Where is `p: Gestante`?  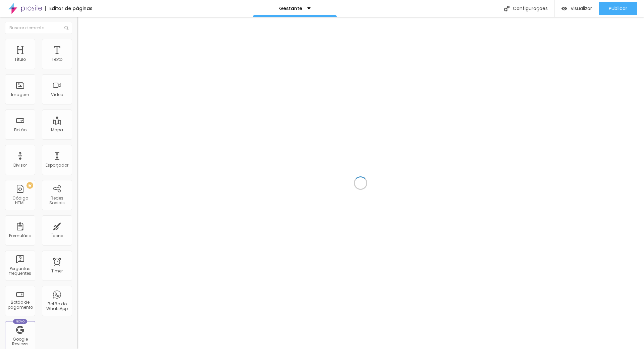
p: Gestante is located at coordinates (291, 8).